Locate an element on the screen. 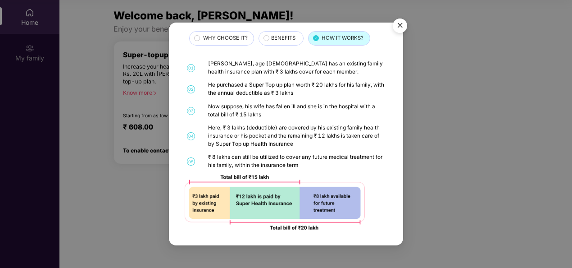  span: WHY CHOOSE IT? is located at coordinates (225, 38).